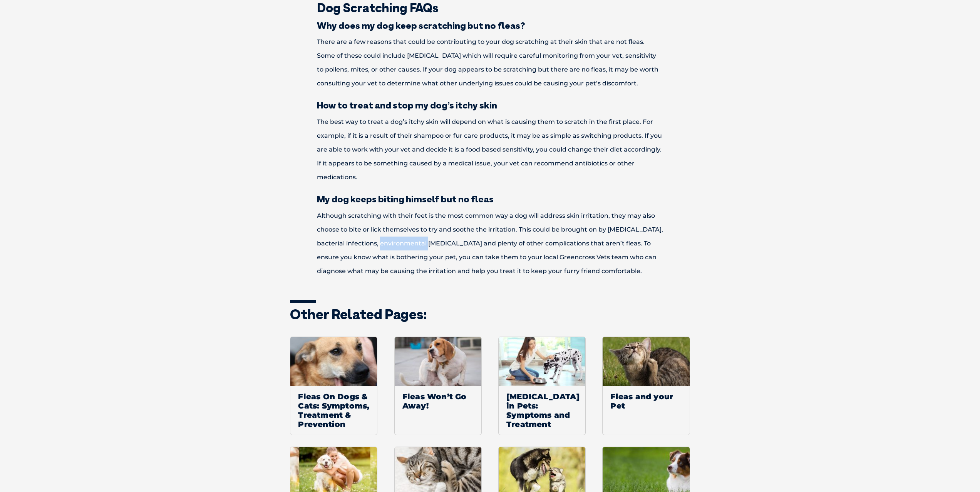  Describe the element at coordinates (490, 7) in the screenshot. I see `h2: Dog Scratching FAQs` at that location.